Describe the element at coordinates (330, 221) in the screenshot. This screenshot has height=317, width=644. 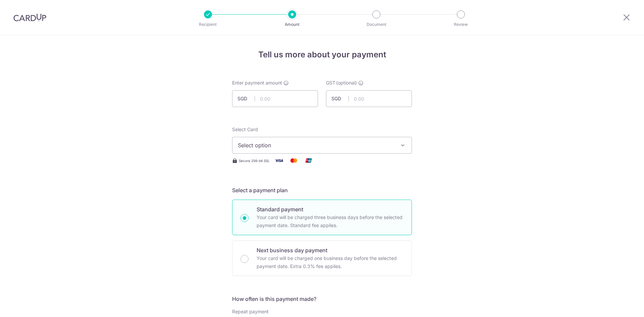
I see `p: Your card will be charged three business days before the selected payment date. Standard fee appl...` at that location.